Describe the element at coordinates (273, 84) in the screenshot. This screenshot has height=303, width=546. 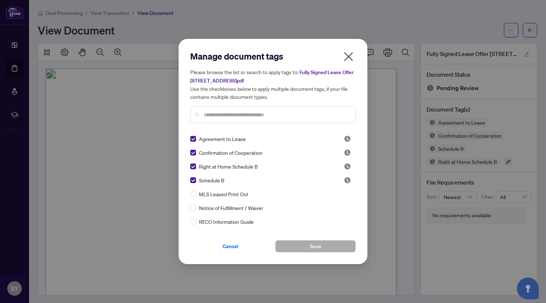
I see `h5: Please browse the list or search to apply tags to: Use the checkboxes below to apply multiple doc...` at that location.